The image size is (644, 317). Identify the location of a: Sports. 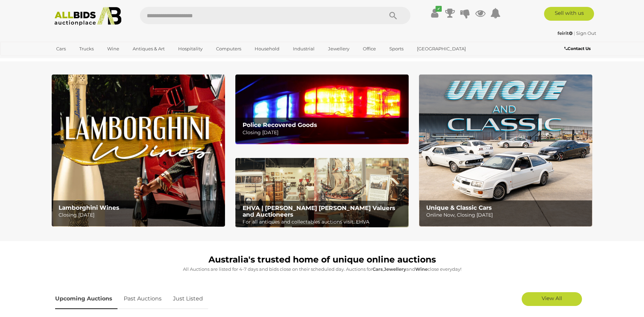
(396, 49).